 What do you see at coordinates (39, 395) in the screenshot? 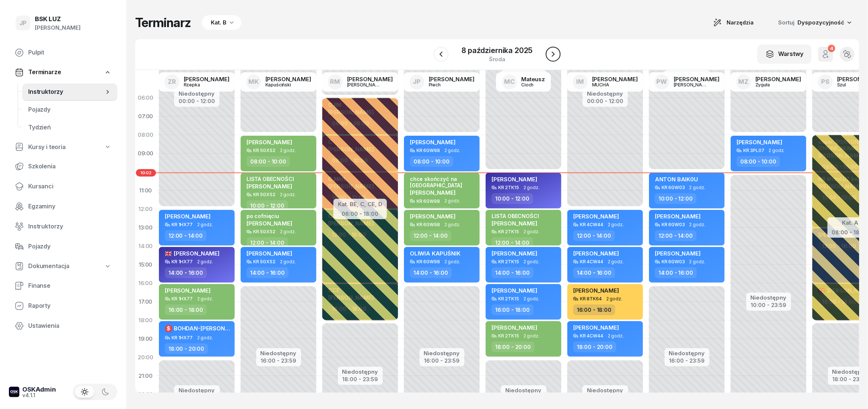
I see `div: v4.1.1` at bounding box center [39, 395].